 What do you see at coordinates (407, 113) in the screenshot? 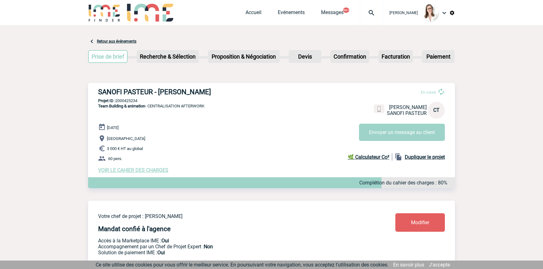
I see `span: SANOFI PASTEUR` at bounding box center [407, 113].